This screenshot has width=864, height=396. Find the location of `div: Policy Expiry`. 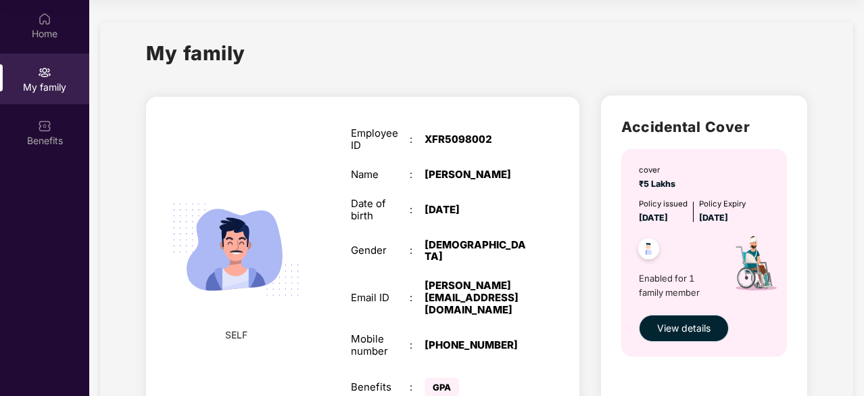

div: Policy Expiry is located at coordinates (722, 204).